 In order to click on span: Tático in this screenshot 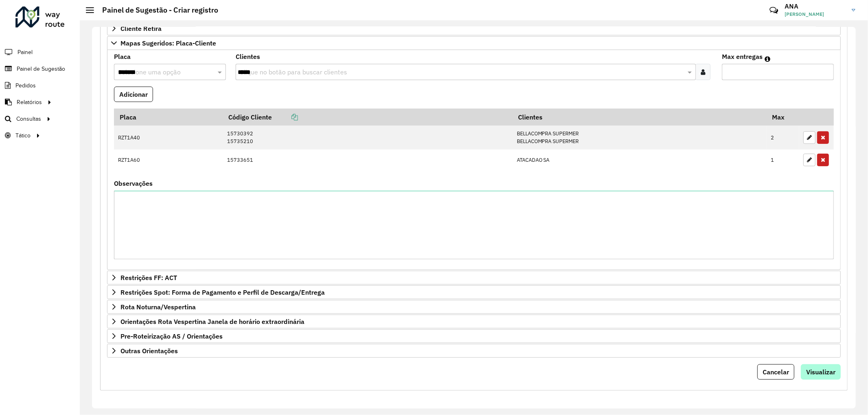, I will do `click(23, 136)`.